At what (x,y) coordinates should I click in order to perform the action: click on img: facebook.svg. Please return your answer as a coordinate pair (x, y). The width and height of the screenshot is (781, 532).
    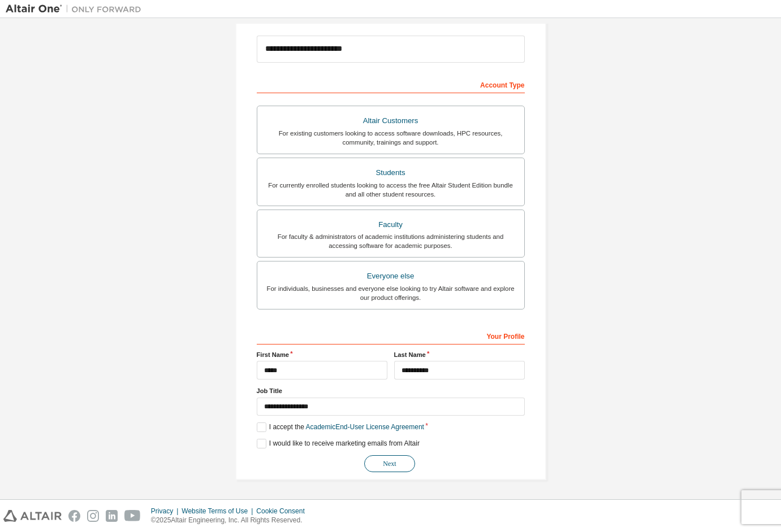
    Looking at the image, I should click on (74, 516).